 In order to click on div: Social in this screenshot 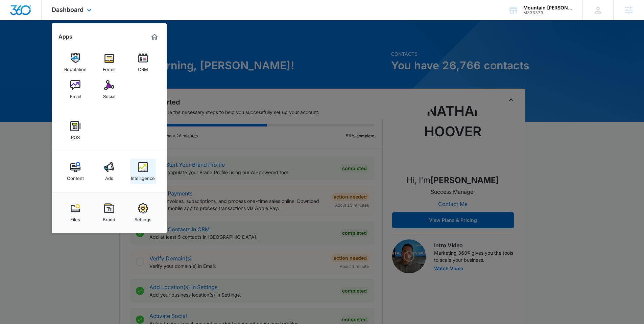, I will do `click(109, 94)`.